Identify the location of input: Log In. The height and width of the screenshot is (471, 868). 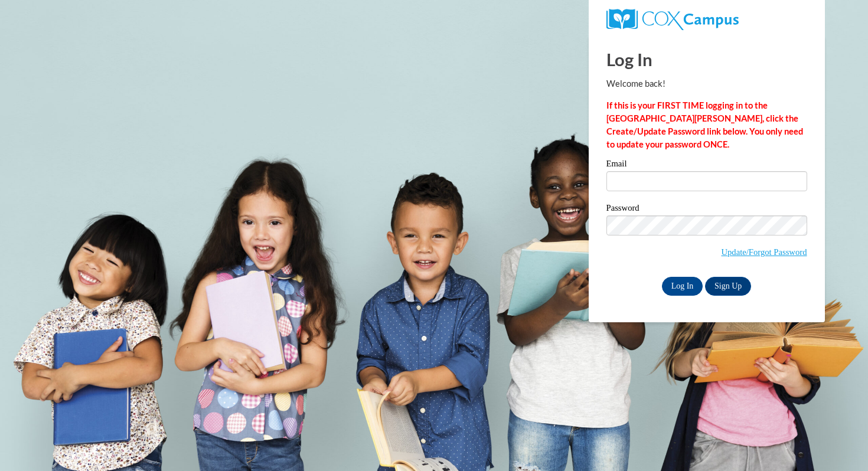
(682, 286).